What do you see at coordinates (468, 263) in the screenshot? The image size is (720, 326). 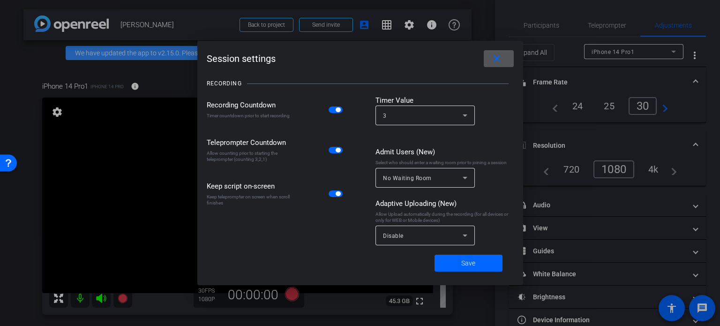 I see `span: Save` at bounding box center [468, 263].